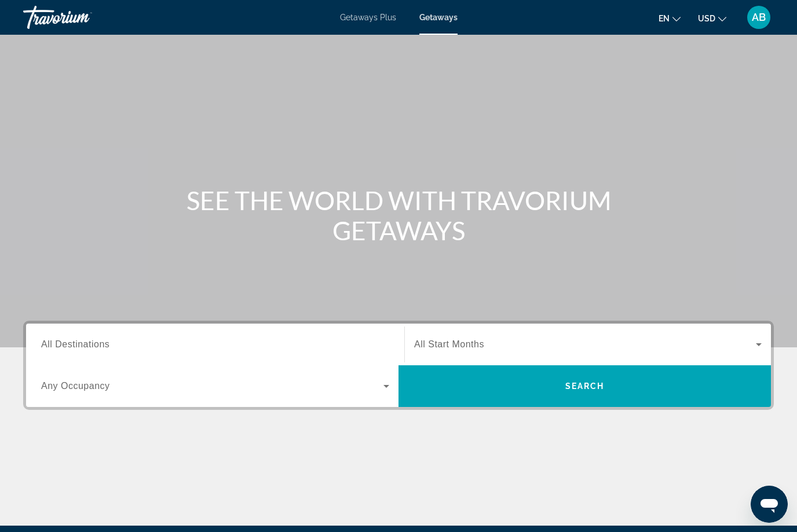  I want to click on button: User Menu, so click(759, 17).